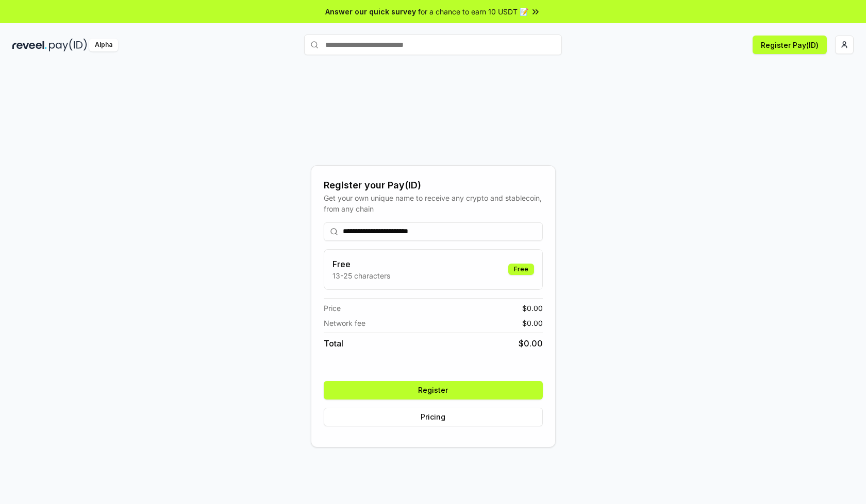 The width and height of the screenshot is (866, 504). What do you see at coordinates (332, 308) in the screenshot?
I see `span: Price` at bounding box center [332, 308].